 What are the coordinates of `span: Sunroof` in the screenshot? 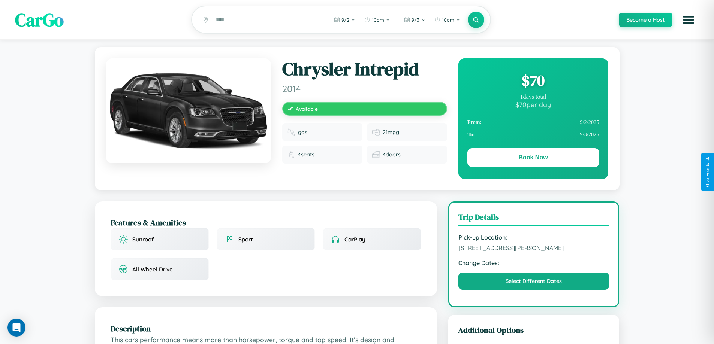 It's located at (143, 239).